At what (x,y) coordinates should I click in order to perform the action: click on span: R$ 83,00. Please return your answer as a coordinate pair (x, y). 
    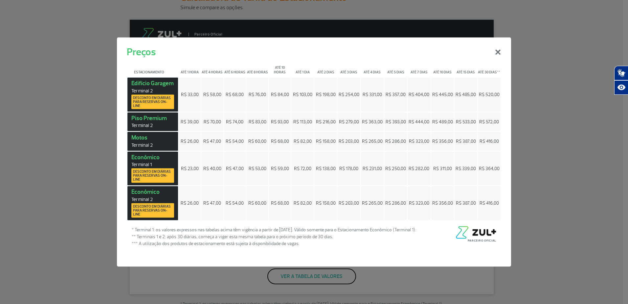
    Looking at the image, I should click on (258, 121).